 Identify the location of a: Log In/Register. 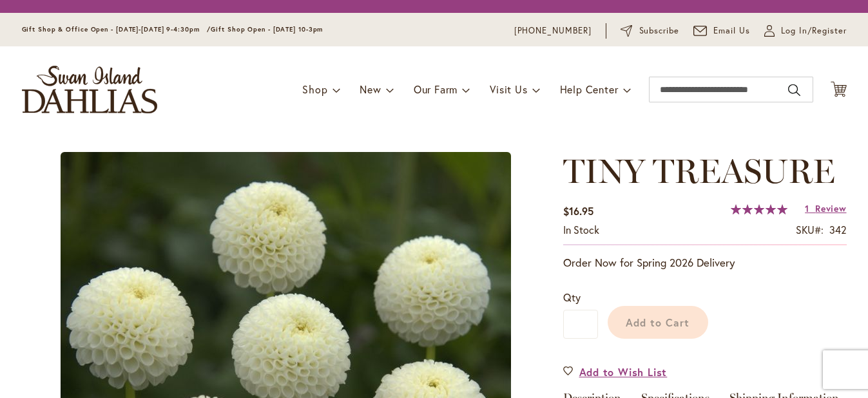
(805, 31).